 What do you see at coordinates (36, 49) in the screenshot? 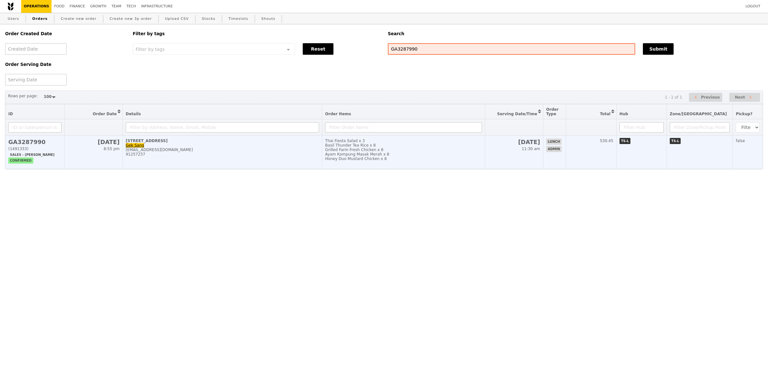
I see `input: Created Date` at bounding box center [36, 49].